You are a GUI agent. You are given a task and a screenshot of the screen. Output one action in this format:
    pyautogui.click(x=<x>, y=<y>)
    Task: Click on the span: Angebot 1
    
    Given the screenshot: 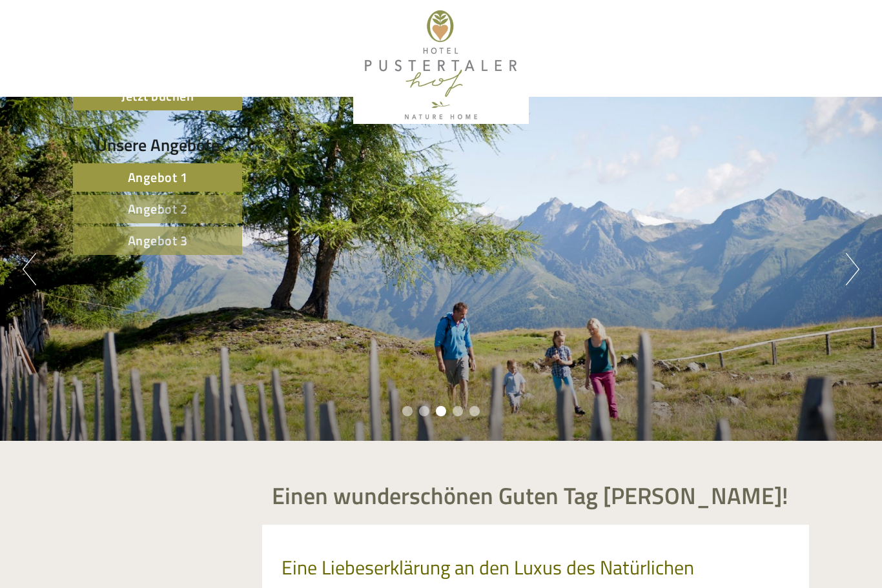 What is the action you would take?
    pyautogui.click(x=158, y=177)
    